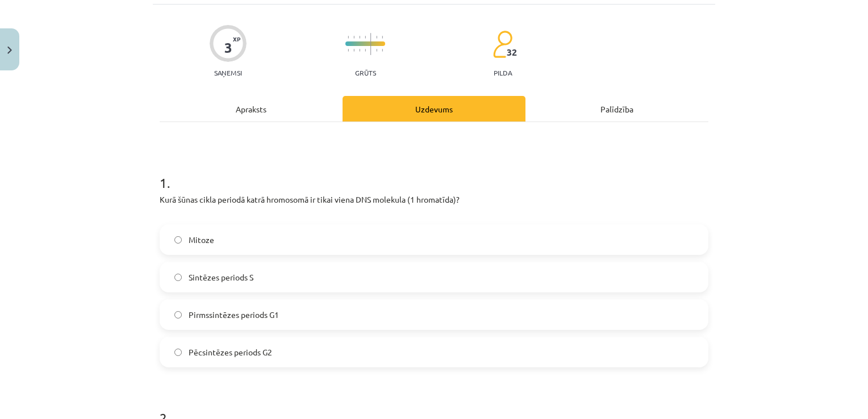  What do you see at coordinates (434, 109) in the screenshot?
I see `div: Uzdevums` at bounding box center [434, 109].